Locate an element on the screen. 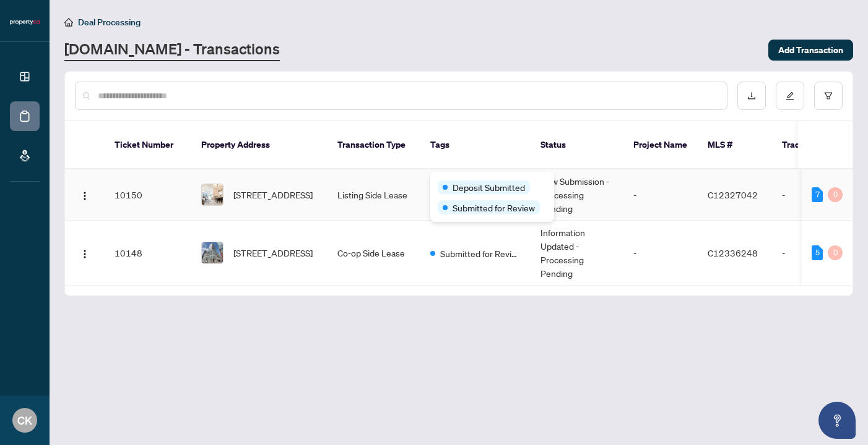  button: Add Transaction is located at coordinates (810, 50).